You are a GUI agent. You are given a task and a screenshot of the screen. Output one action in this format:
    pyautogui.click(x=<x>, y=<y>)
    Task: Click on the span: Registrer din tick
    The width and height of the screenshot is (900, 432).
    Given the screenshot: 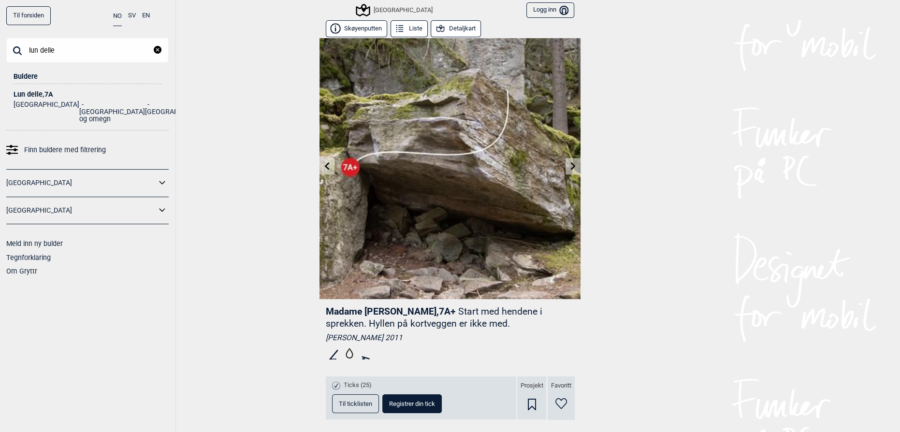 What is the action you would take?
    pyautogui.click(x=412, y=404)
    